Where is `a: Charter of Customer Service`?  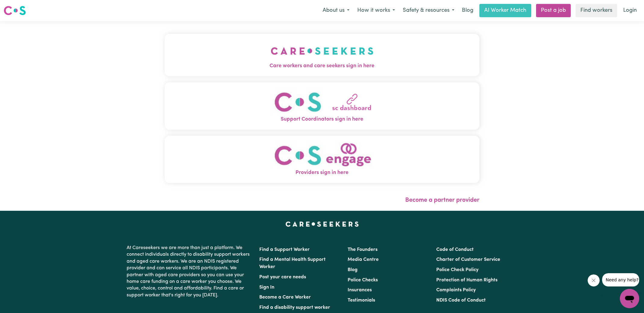
a: Charter of Customer Service is located at coordinates (469, 260).